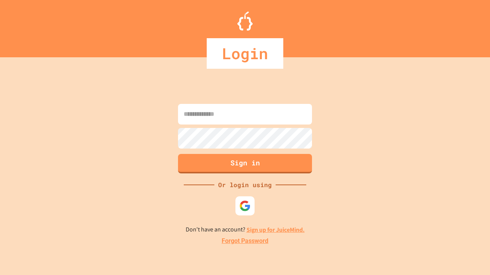 This screenshot has height=275, width=490. What do you see at coordinates (275, 230) in the screenshot?
I see `a: Sign up for JuiceMind.` at bounding box center [275, 230].